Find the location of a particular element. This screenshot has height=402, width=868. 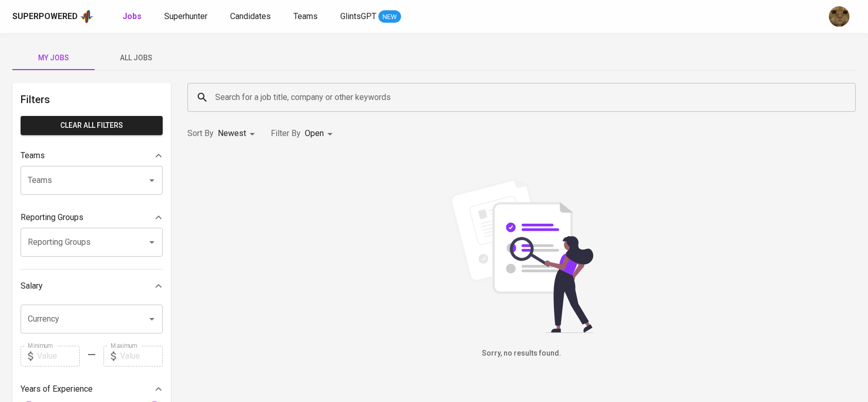

p: Teams is located at coordinates (32, 155).